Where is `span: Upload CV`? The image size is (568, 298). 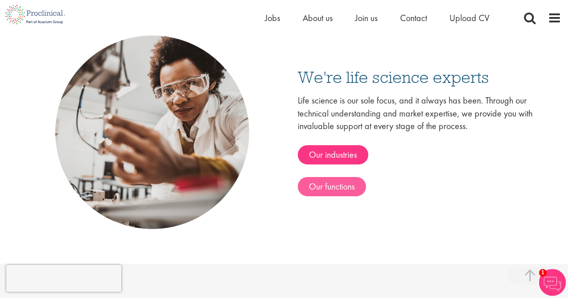
span: Upload CV is located at coordinates (469, 18).